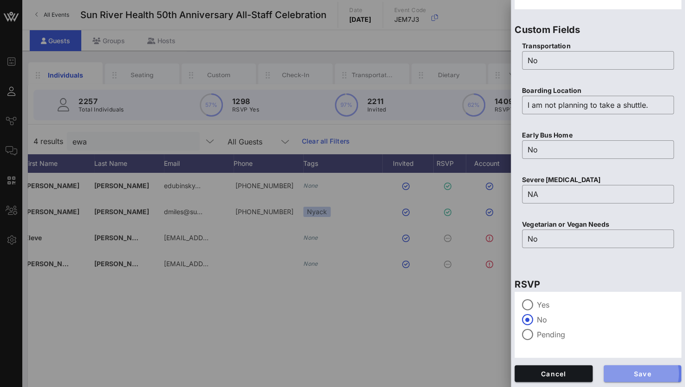 This screenshot has height=387, width=685. I want to click on label: Pending, so click(605, 334).